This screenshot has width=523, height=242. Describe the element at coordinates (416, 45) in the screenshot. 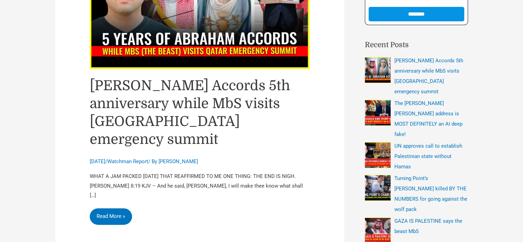

I see `h2: Recent Posts` at that location.